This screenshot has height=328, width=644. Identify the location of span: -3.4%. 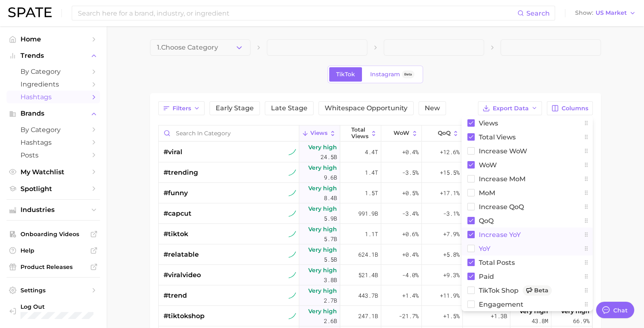
(410, 213).